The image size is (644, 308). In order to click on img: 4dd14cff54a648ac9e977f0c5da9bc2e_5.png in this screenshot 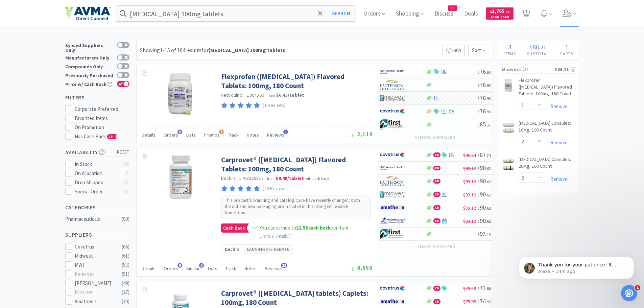, I will do `click(392, 194)`.